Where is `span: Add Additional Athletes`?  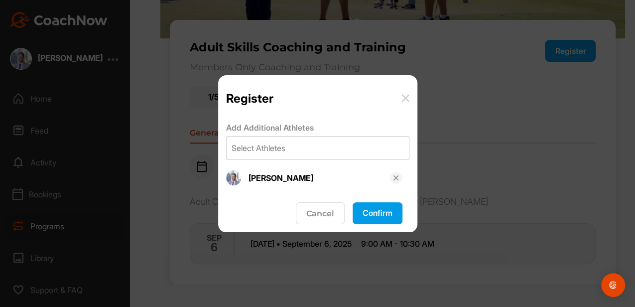 span: Add Additional Athletes is located at coordinates (270, 128).